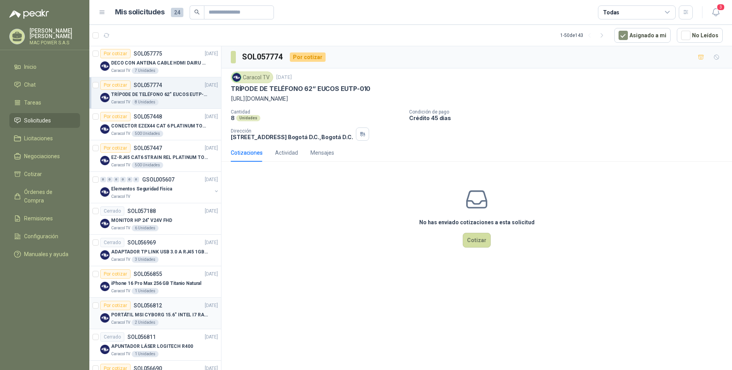 This screenshot has height=370, width=732. I want to click on p: 8, so click(233, 118).